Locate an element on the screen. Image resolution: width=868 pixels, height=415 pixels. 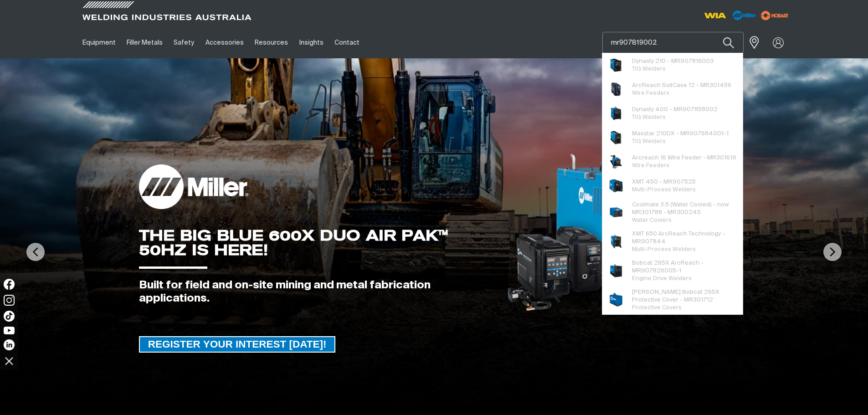
div: Built for field and on-site mining and metal fabrication applications. is located at coordinates (315, 292).